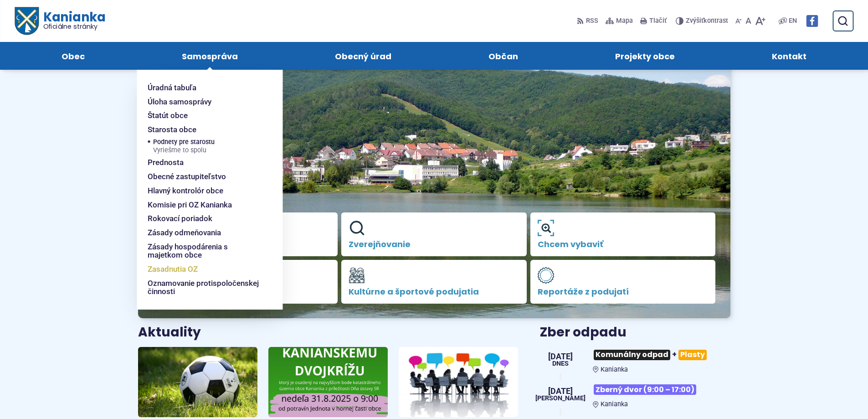 The image size is (868, 419). Describe the element at coordinates (172, 129) in the screenshot. I see `span: Starosta obce` at that location.